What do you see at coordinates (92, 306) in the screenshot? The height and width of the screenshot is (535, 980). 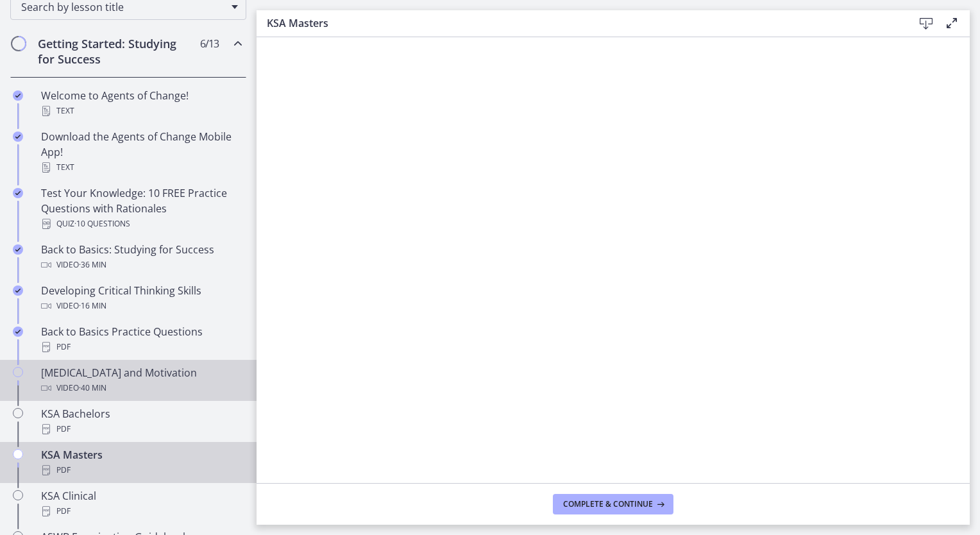 I see `span: · 16 min` at bounding box center [92, 306].